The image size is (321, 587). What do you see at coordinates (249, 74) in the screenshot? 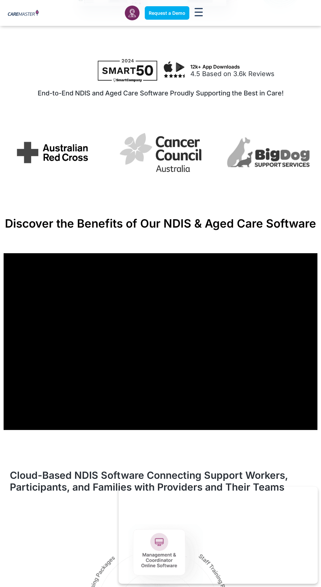
I see `p: 4.5 Based on 3.6k Reviews` at bounding box center [249, 74].